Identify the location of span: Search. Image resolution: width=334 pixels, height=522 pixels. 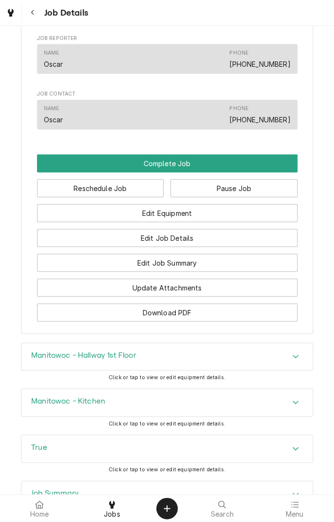
(222, 514).